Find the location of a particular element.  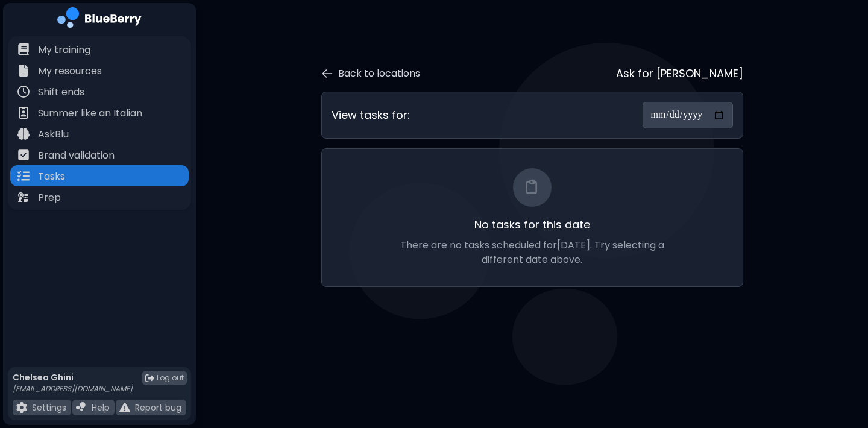

h3: View tasks for: is located at coordinates (371, 115).